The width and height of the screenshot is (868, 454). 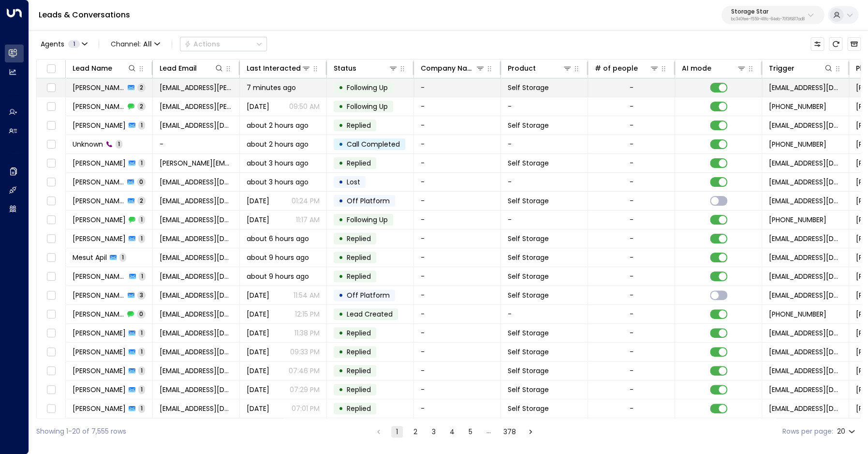 What do you see at coordinates (306, 201) in the screenshot?
I see `p: 01:24 PM` at bounding box center [306, 201].